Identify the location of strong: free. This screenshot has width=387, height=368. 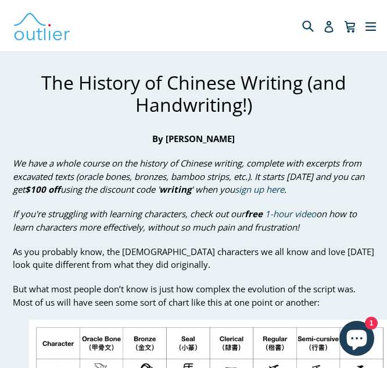
(254, 213).